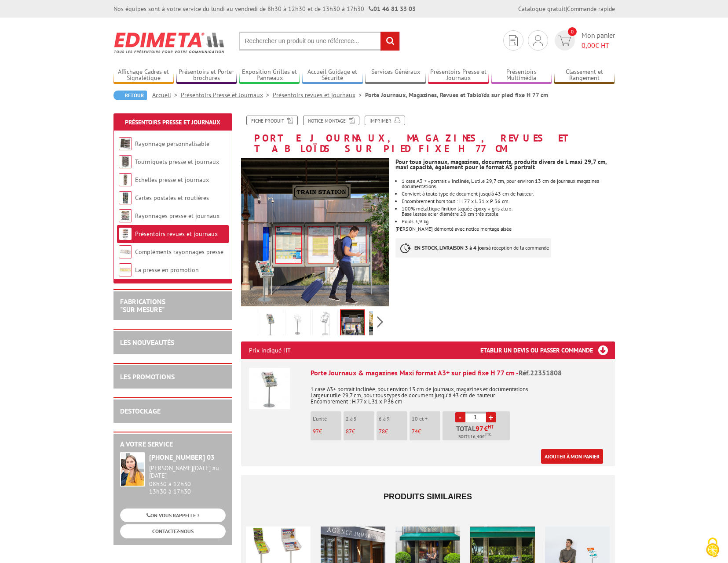  Describe the element at coordinates (598, 40) in the screenshot. I see `span: Mon panier` at that location.